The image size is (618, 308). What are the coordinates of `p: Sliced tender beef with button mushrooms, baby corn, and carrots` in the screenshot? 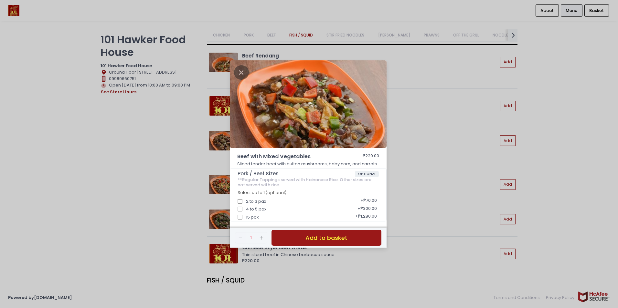 It's located at (308, 164).